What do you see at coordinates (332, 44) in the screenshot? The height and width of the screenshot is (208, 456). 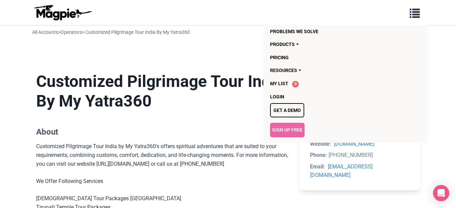 I see `a: Products` at bounding box center [332, 44].